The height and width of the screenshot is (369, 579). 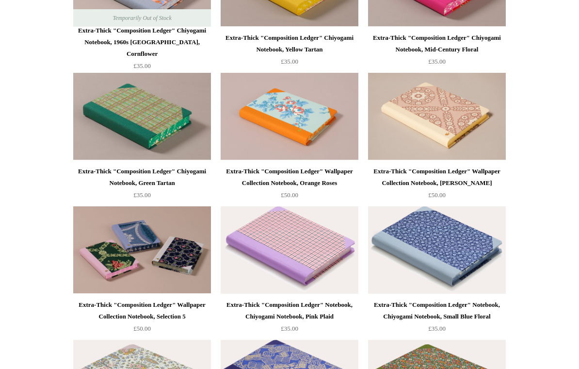 I want to click on span: Temporarily Out of Stock, so click(x=142, y=18).